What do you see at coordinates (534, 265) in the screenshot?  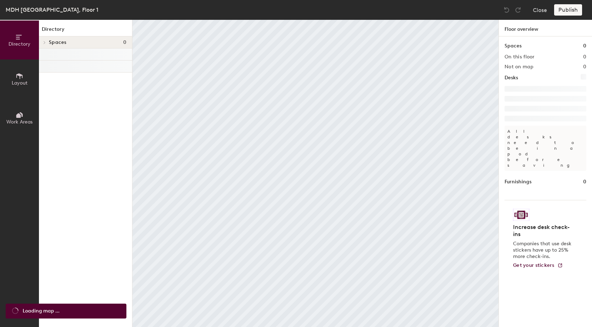 I see `span: Get your stickers` at bounding box center [534, 265].